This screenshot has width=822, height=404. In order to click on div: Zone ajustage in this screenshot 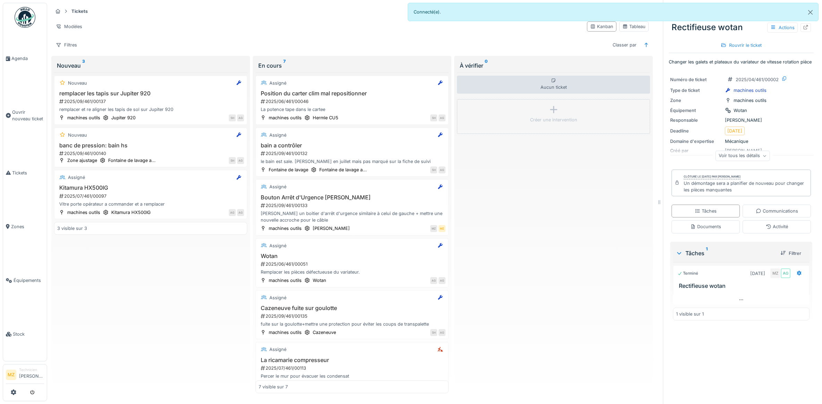, I will do `click(82, 160)`.